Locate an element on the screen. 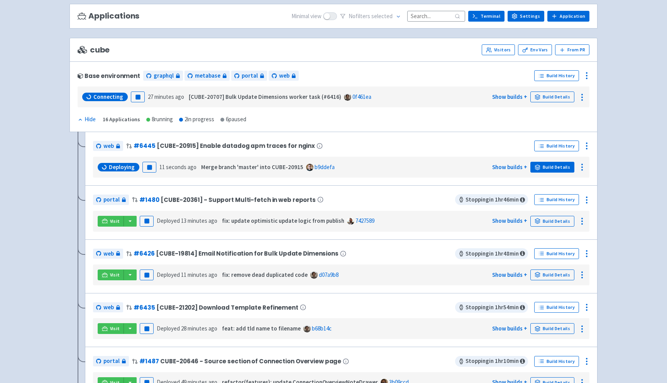 The height and width of the screenshot is (383, 667). span: Stopping in 1 hr 46 min is located at coordinates (491, 199).